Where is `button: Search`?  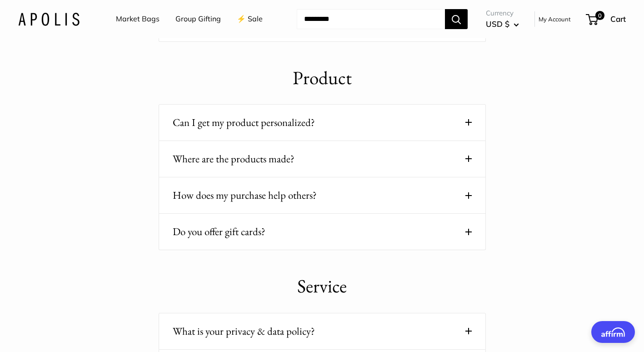
button: Search is located at coordinates (456, 19).